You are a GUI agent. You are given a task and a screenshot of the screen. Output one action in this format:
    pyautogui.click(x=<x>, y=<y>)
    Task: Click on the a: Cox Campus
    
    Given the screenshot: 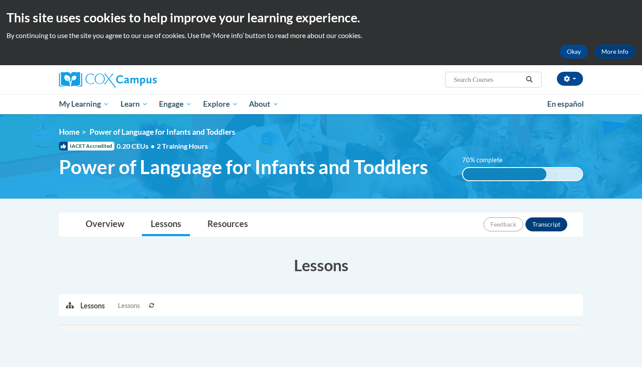 What is the action you would take?
    pyautogui.click(x=142, y=80)
    